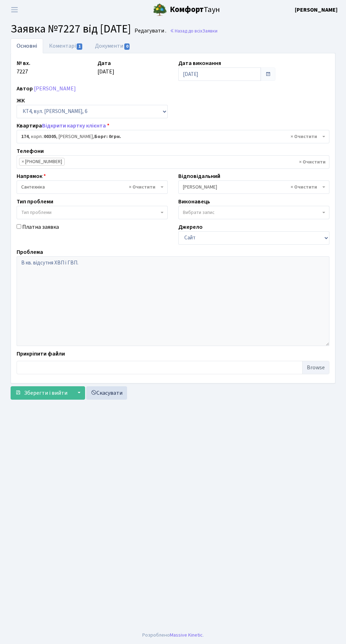 Image resolution: width=346 pixels, height=644 pixels. I want to click on label: № вх., so click(23, 63).